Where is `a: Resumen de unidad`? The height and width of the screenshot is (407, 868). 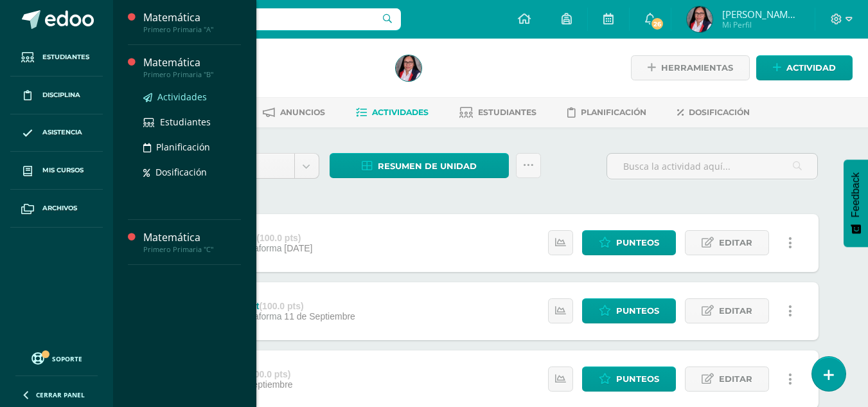
a: Resumen de unidad is located at coordinates (419, 165).